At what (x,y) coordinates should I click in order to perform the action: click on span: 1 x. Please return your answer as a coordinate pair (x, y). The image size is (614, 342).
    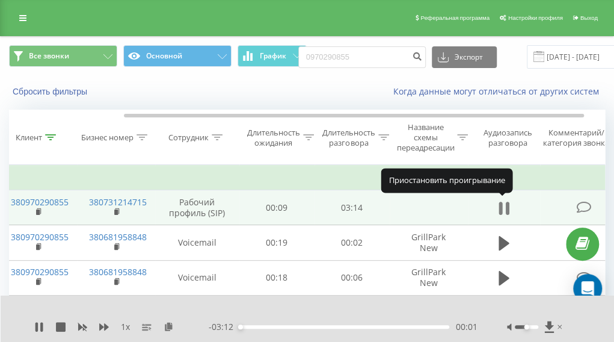
    Looking at the image, I should click on (125, 327).